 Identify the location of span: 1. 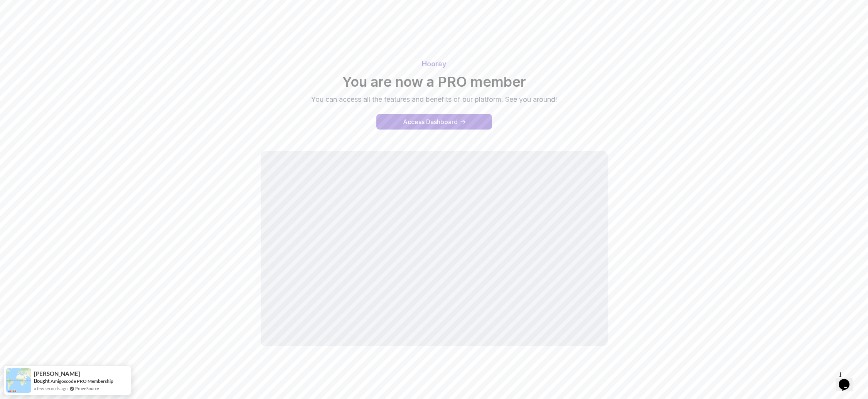
(4, 6).